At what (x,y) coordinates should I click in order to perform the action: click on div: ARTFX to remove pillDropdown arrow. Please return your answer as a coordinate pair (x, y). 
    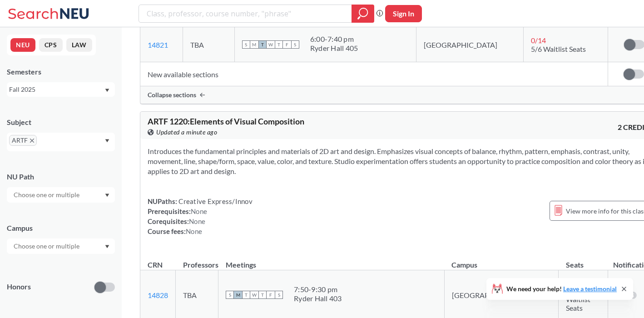
    Looking at the image, I should click on (61, 142).